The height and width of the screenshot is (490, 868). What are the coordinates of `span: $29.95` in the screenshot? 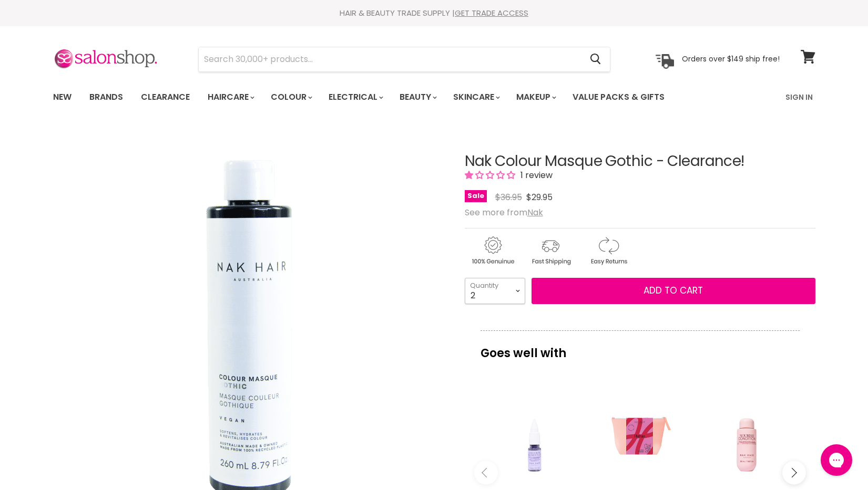 It's located at (539, 197).